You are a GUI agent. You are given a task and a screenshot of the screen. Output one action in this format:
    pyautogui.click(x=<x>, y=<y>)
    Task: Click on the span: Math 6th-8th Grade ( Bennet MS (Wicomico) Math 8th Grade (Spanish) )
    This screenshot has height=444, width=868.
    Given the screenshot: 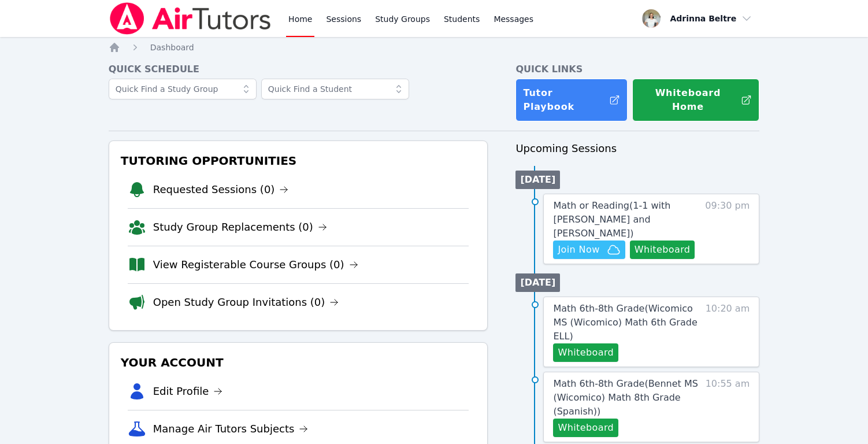 What is the action you would take?
    pyautogui.click(x=625, y=397)
    